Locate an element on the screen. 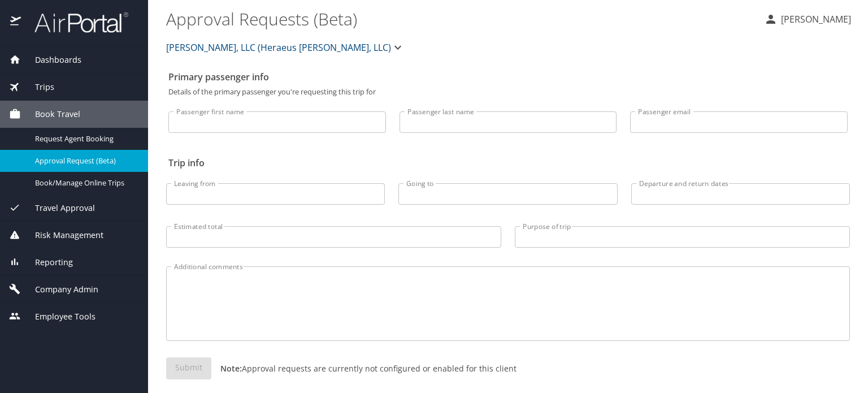  span: Book Travel is located at coordinates (50, 114).